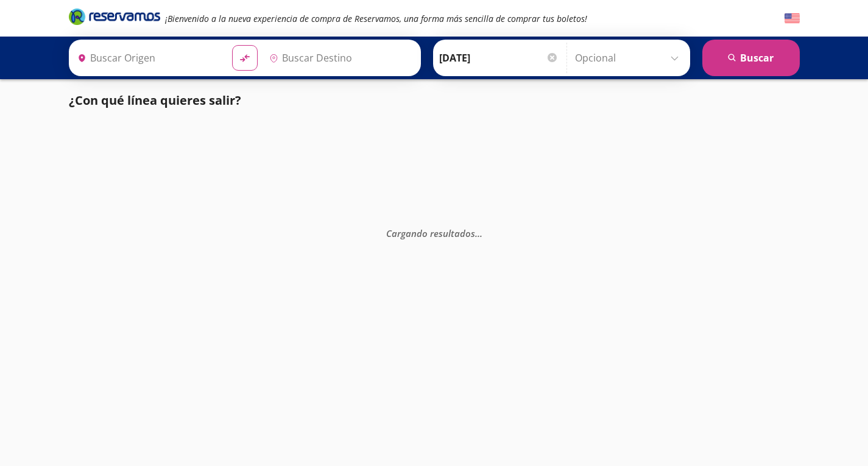 The image size is (868, 466). I want to click on input: Buscar Origen, so click(148, 58).